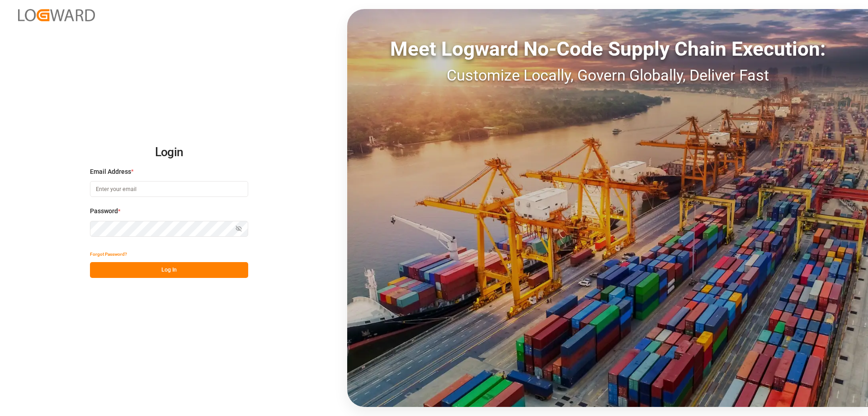 This screenshot has width=868, height=416. What do you see at coordinates (110, 172) in the screenshot?
I see `span: Email Address` at bounding box center [110, 172].